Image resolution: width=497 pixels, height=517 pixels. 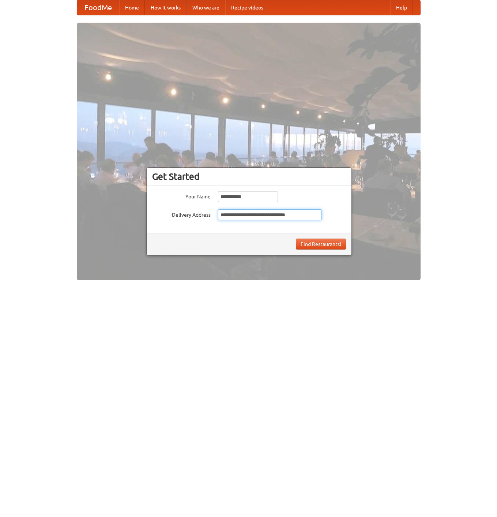 What do you see at coordinates (321, 244) in the screenshot?
I see `button: Find Restaurants!` at bounding box center [321, 244].